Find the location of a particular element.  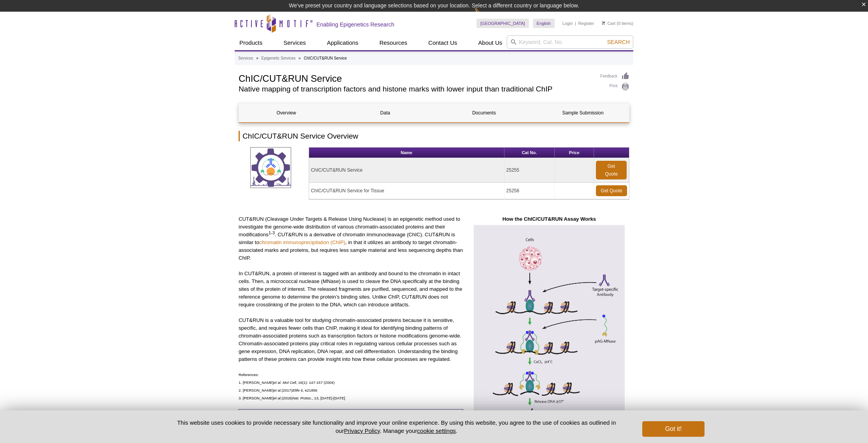

h1: ChIC/CUT&RUN Service is located at coordinates (415, 78).